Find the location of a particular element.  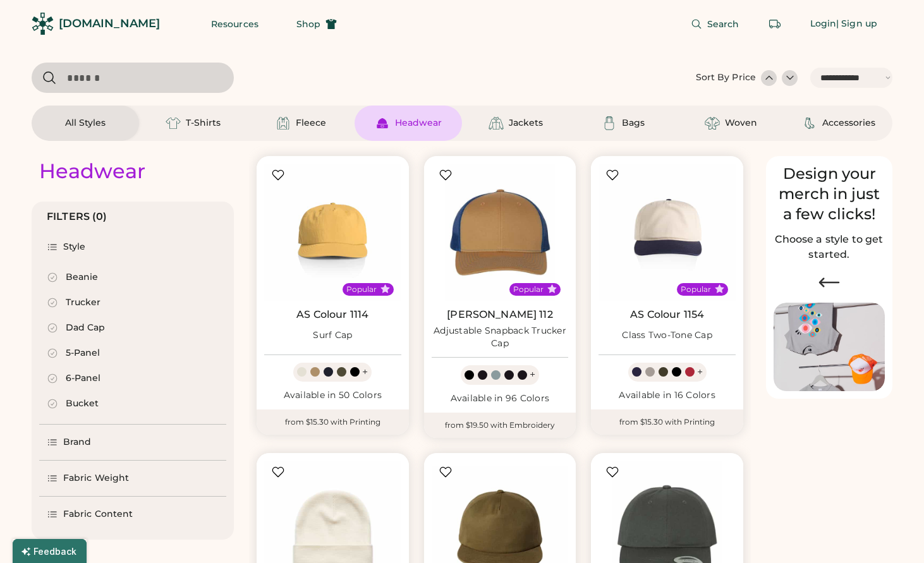

div: Sort By Price is located at coordinates (725, 78).